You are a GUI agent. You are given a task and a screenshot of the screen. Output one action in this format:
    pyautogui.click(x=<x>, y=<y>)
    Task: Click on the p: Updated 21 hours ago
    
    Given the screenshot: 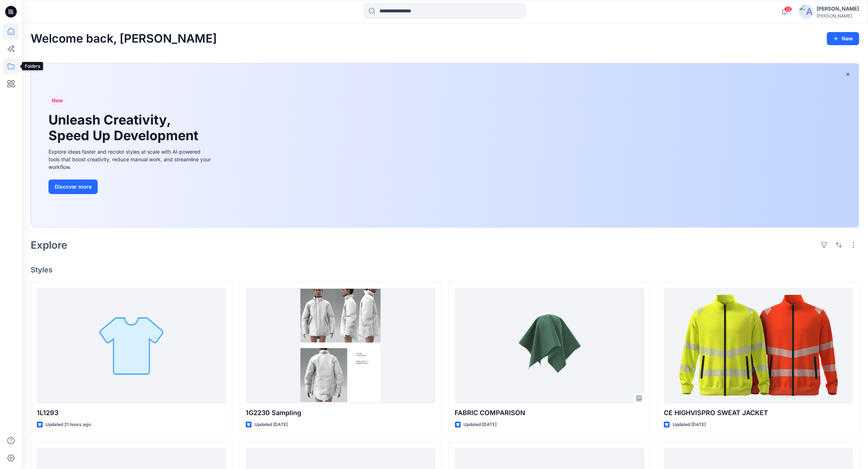 What is the action you would take?
    pyautogui.click(x=68, y=425)
    